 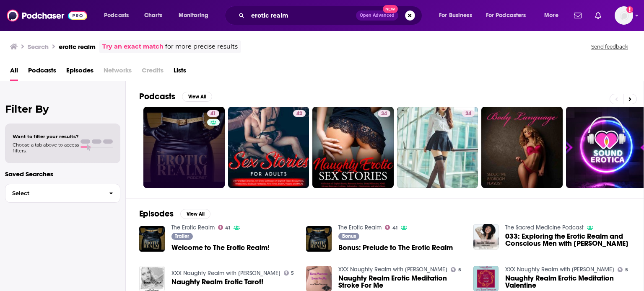 What do you see at coordinates (630, 10) in the screenshot?
I see `svg: Add a profile image` at bounding box center [630, 10].